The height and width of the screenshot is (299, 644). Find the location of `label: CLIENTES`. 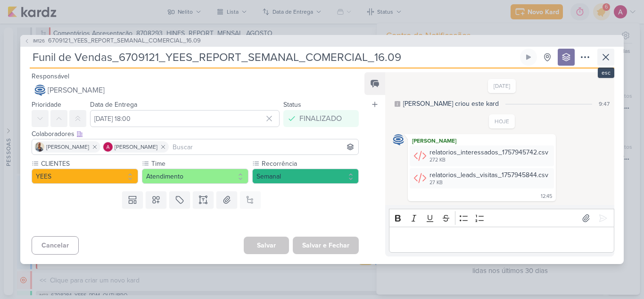

label: CLIENTES is located at coordinates (89, 164).